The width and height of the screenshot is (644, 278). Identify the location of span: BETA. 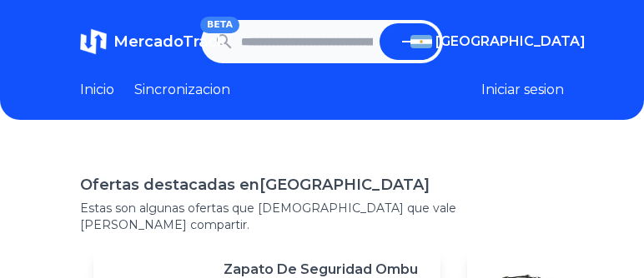
(220, 25).